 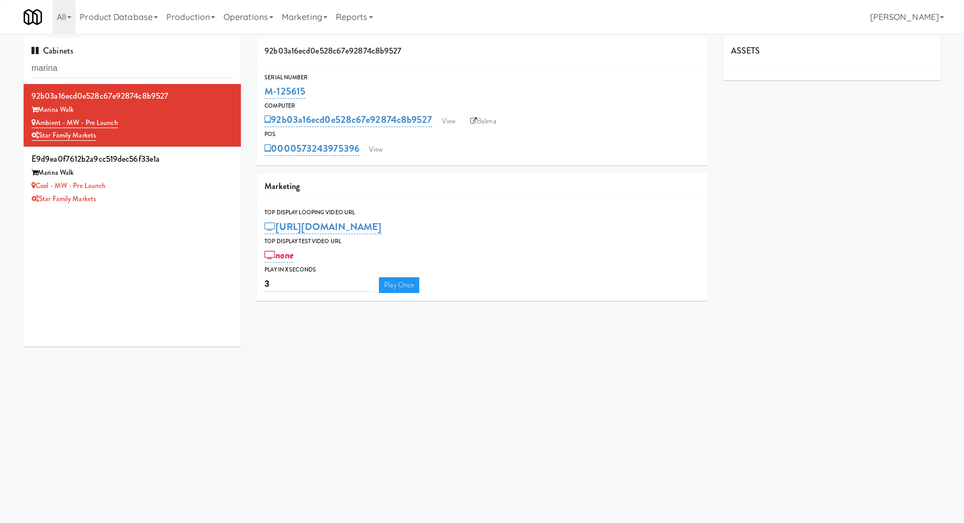 I want to click on a: Ambient - MW - Pre Launch, so click(x=75, y=123).